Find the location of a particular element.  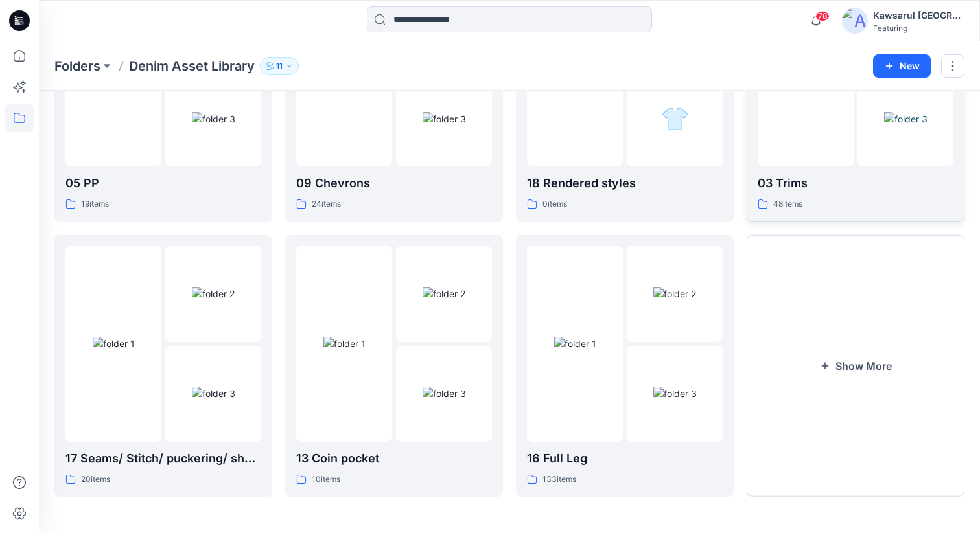

p: Folders is located at coordinates (77, 66).